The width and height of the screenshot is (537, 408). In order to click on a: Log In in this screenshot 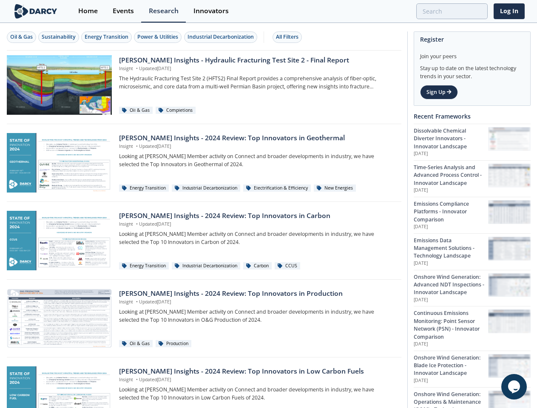, I will do `click(508, 11)`.